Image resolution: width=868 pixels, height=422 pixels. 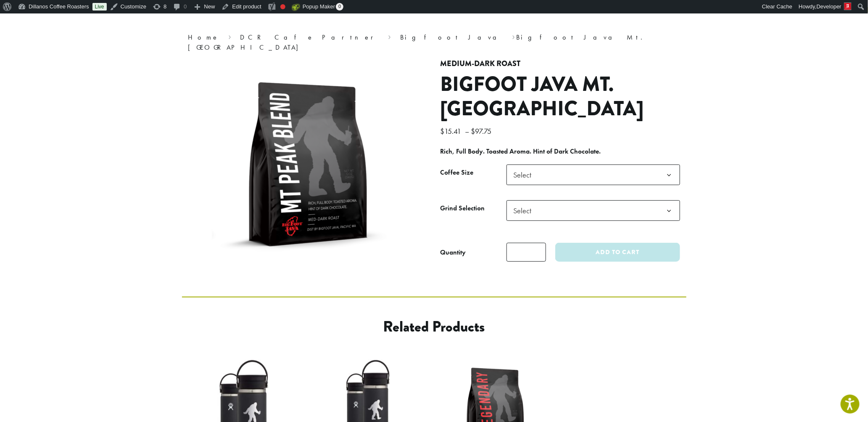 I want to click on a: Bigfoot Java, so click(x=452, y=37).